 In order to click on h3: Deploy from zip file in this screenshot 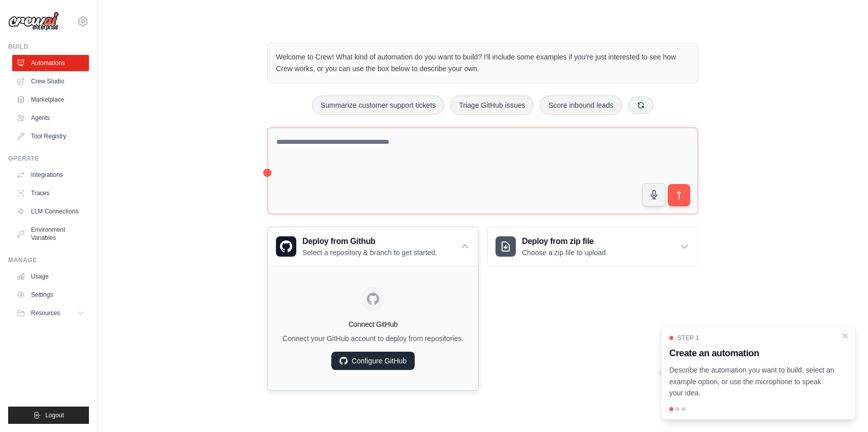, I will do `click(565, 242)`.